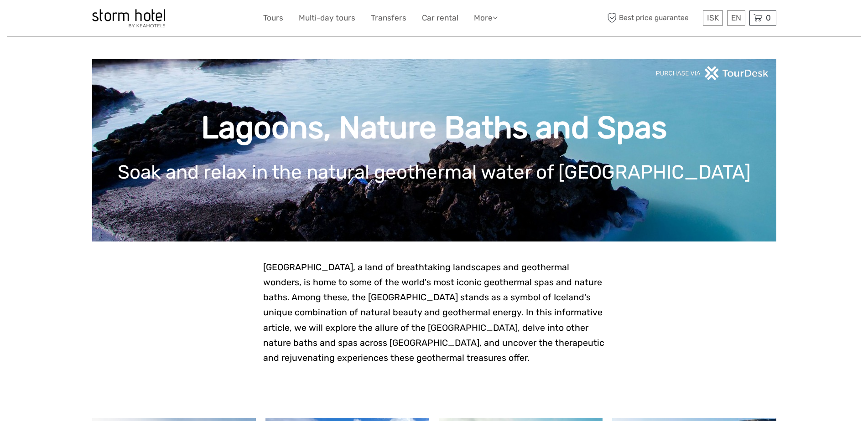  I want to click on div: EN, so click(737, 18).